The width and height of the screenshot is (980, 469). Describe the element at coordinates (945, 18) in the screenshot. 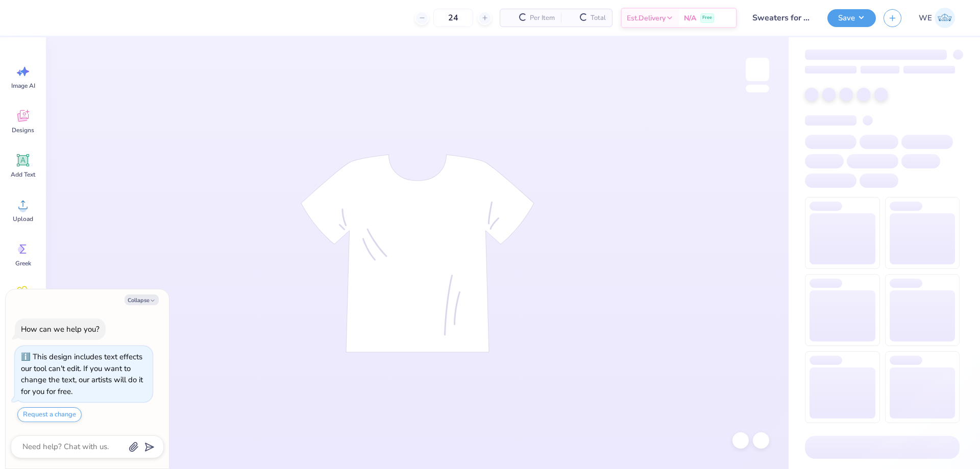

I see `img: Werrine Empeynado` at that location.